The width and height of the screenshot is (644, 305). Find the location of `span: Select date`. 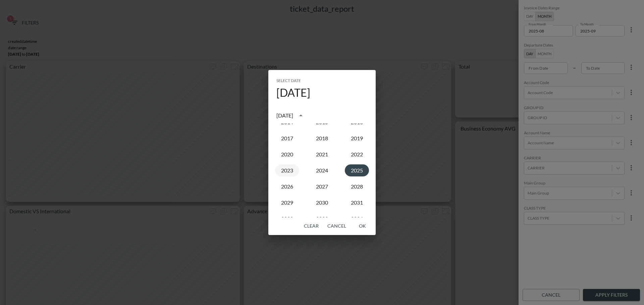

span: Select date is located at coordinates (289, 81).